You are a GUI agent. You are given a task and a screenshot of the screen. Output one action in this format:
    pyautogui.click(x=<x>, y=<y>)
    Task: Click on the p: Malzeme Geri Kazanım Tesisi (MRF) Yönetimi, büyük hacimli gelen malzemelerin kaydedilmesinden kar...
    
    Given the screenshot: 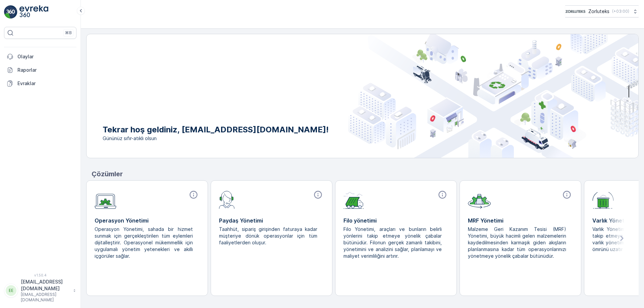 What is the action you would take?
    pyautogui.click(x=518, y=242)
    